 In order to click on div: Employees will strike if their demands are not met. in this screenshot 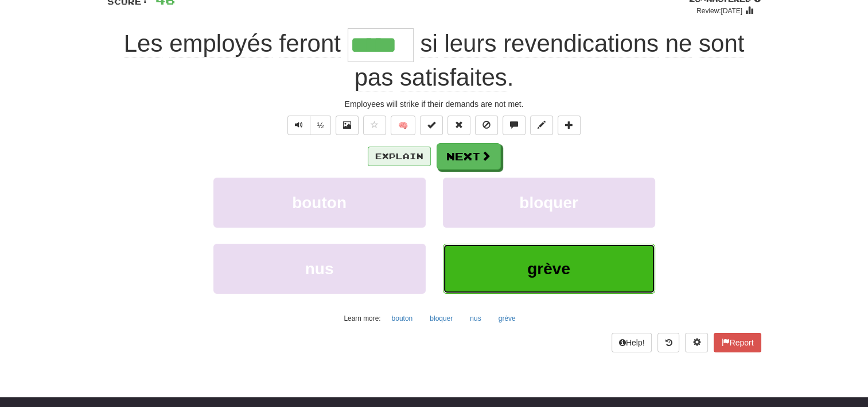, I will do `click(434, 104)`.